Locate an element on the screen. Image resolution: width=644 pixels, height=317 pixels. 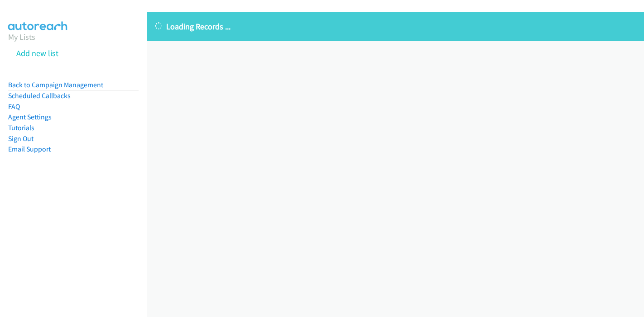
p: Loading Records ... is located at coordinates (396, 26).